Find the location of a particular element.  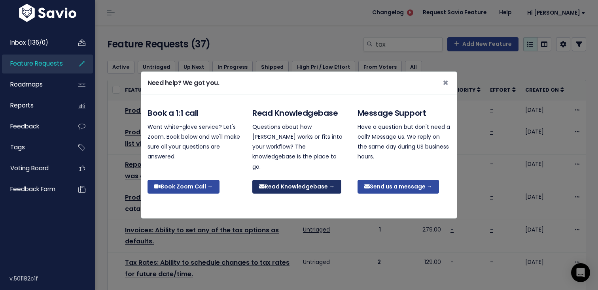

span: Inbox (136/0) is located at coordinates (29, 42).